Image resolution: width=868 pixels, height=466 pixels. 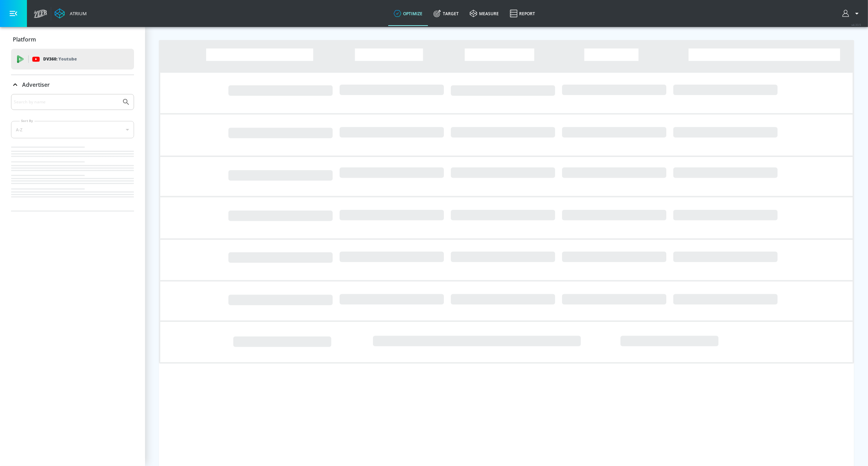 I want to click on div: Platform, so click(x=72, y=40).